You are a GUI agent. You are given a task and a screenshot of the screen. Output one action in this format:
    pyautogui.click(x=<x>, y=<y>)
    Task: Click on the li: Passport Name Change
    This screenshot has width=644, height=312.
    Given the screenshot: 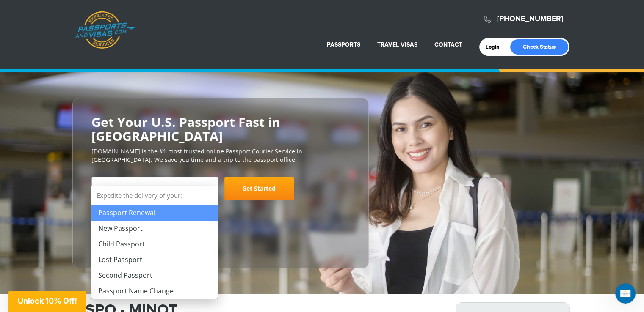 What is the action you would take?
    pyautogui.click(x=155, y=291)
    